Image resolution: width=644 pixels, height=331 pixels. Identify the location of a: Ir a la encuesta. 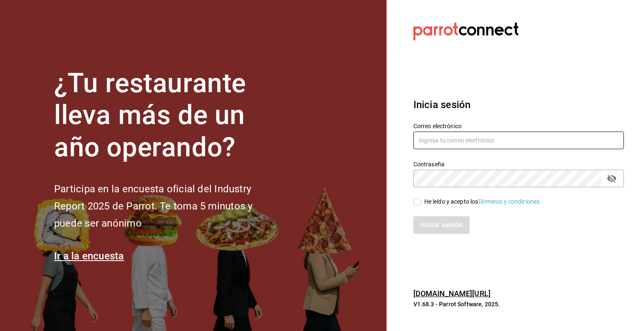
(89, 256).